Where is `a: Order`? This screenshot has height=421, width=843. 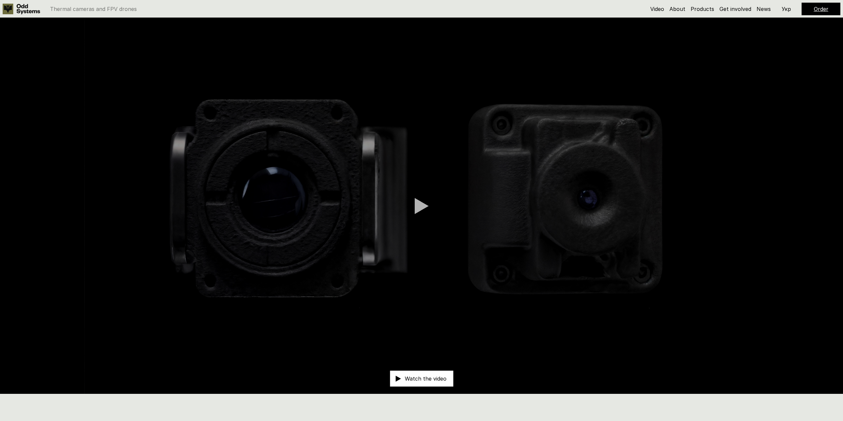 a: Order is located at coordinates (821, 9).